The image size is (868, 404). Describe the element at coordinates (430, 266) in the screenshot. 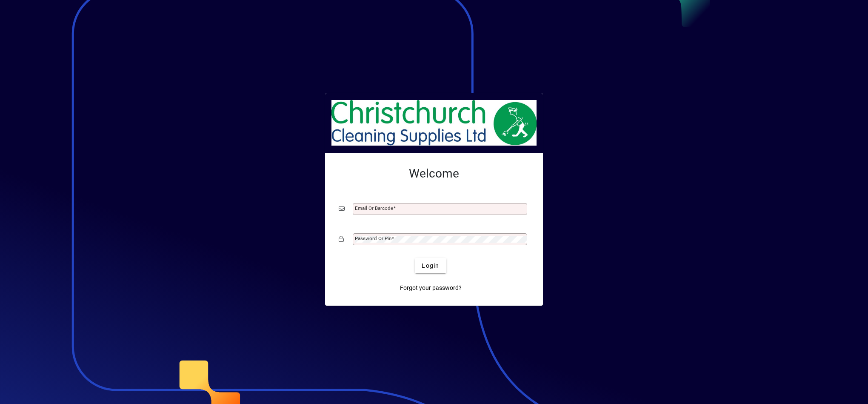

I see `span: Login` at that location.